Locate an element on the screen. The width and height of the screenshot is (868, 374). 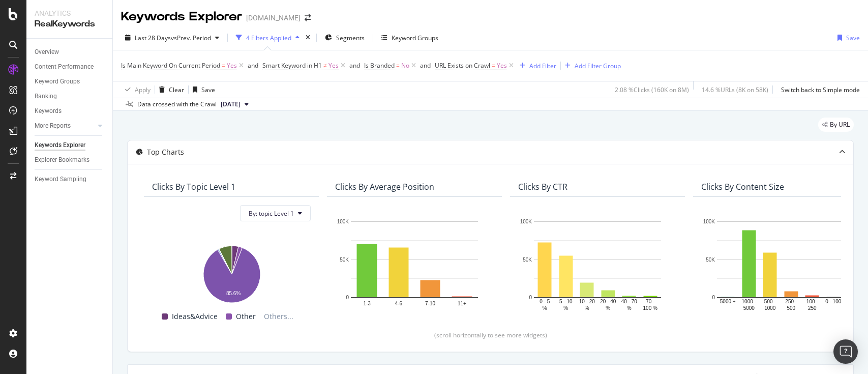
button: Add Filter Group is located at coordinates (591, 66).